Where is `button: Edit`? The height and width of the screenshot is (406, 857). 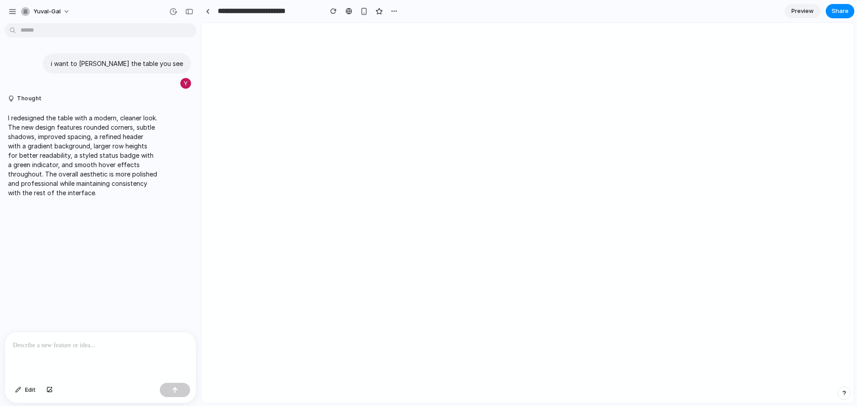 button: Edit is located at coordinates (25, 390).